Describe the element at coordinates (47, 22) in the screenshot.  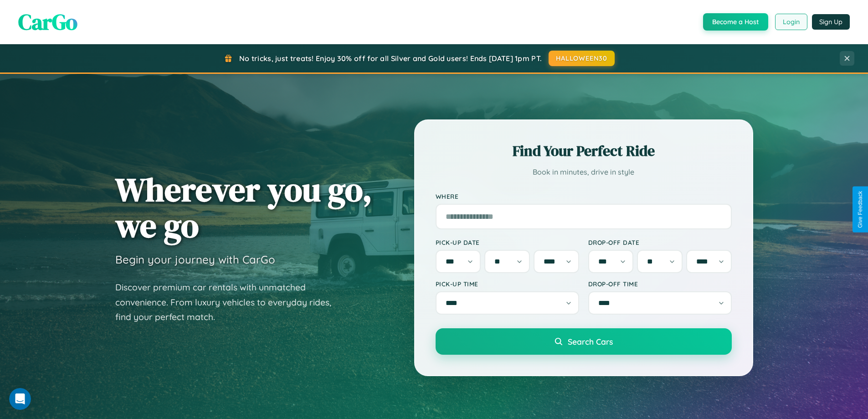
I see `span: CarGo` at that location.